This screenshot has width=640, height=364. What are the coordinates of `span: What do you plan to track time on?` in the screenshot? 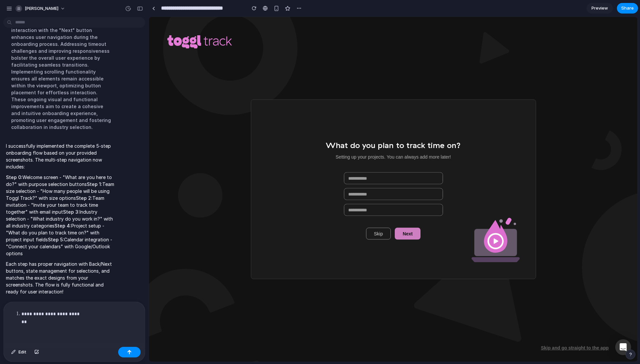 It's located at (244, 128).